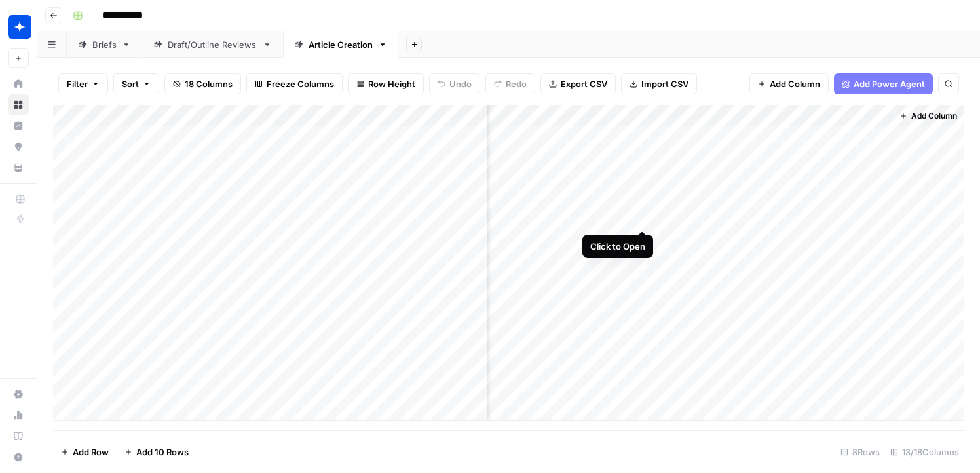 This screenshot has width=980, height=473. What do you see at coordinates (386, 84) in the screenshot?
I see `button: Row Height` at bounding box center [386, 84].